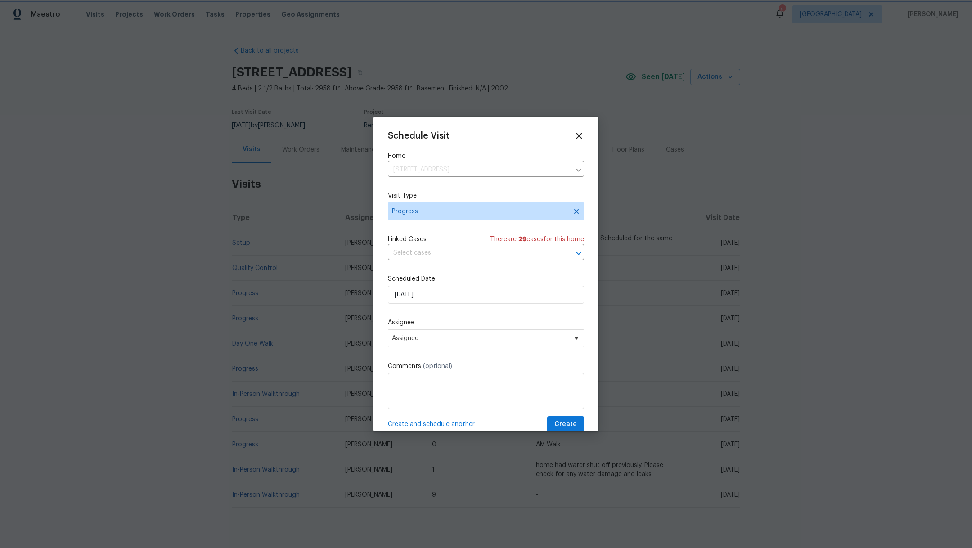 The image size is (972, 548). I want to click on span: Create and schedule another, so click(431, 424).